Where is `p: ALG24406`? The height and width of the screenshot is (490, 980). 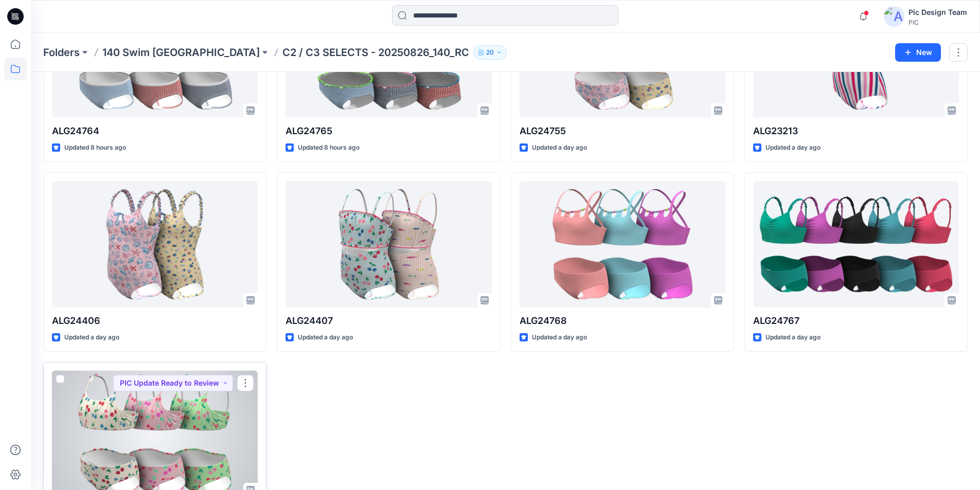
p: ALG24406 is located at coordinates (155, 321).